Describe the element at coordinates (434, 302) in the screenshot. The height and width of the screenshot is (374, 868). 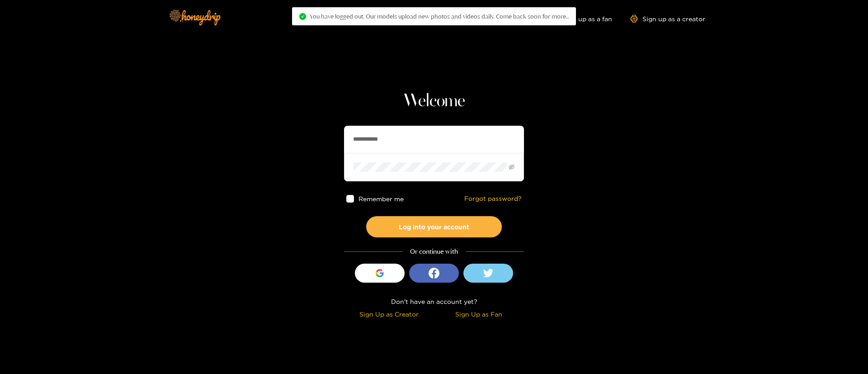
I see `div: Don't have an account yet?` at that location.